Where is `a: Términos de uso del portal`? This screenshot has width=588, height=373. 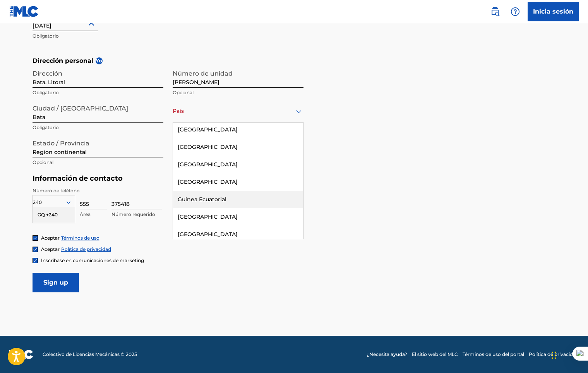
a: Términos de uso del portal is located at coordinates (493, 354).